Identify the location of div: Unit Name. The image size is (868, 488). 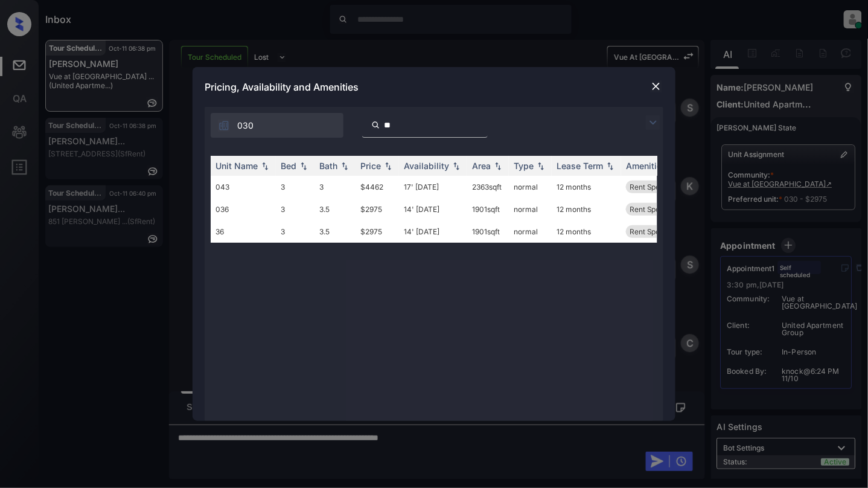
(237, 165).